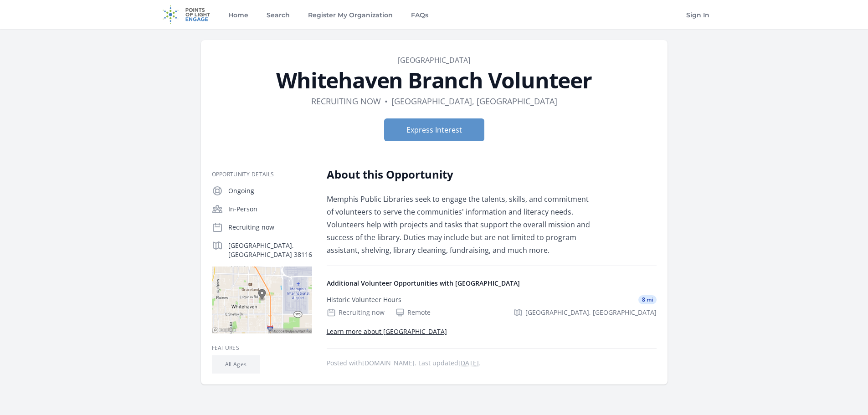 This screenshot has height=415, width=868. I want to click on li: All Ages, so click(236, 364).